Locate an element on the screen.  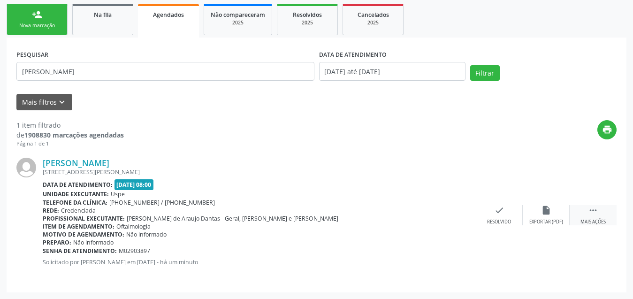
b: Profissional executante: is located at coordinates (84, 218).